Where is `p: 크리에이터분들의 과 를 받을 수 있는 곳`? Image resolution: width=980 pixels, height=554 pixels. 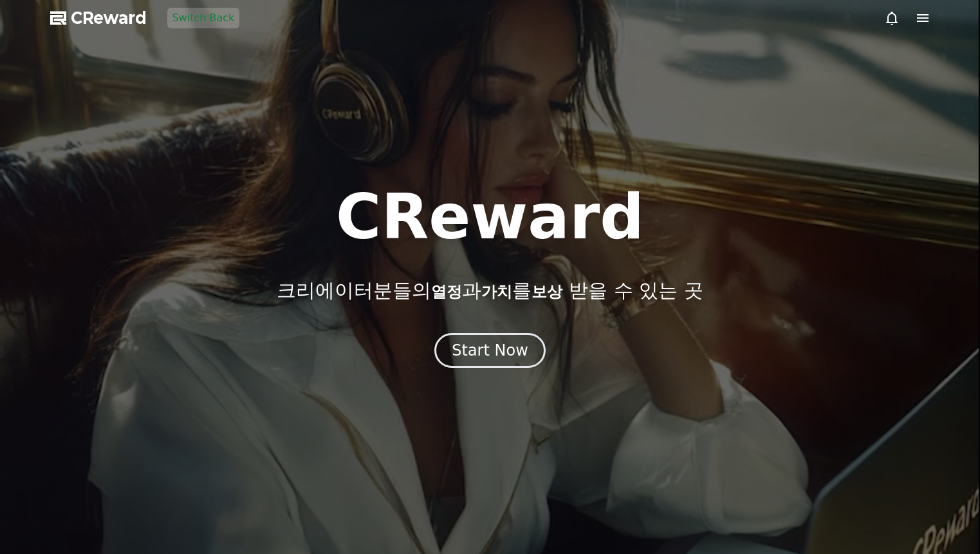 p: 크리에이터분들의 과 를 받을 수 있는 곳 is located at coordinates (490, 290).